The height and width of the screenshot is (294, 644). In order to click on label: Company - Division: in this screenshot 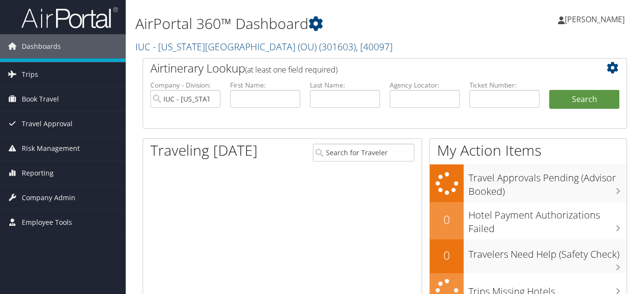, I will do `click(185, 85)`.